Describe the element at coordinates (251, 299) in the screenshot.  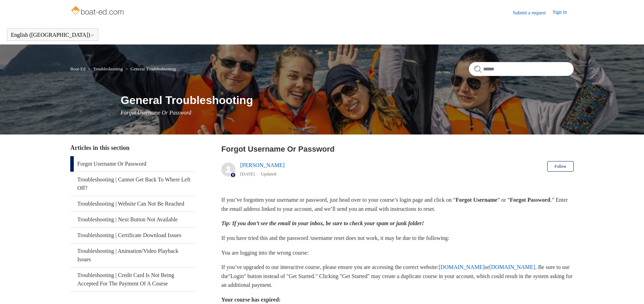
I see `strong: Your course has expired:` at that location.